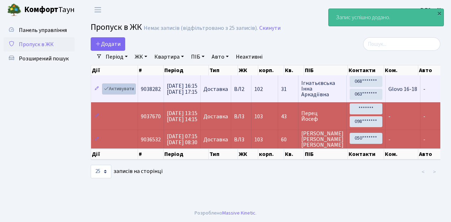  What do you see at coordinates (288, 89) in the screenshot?
I see `span: 31` at bounding box center [288, 89].